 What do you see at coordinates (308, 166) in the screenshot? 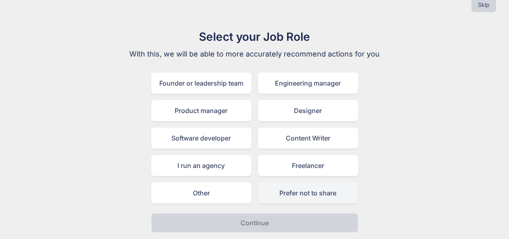
I see `div: Freelancer` at bounding box center [308, 166].